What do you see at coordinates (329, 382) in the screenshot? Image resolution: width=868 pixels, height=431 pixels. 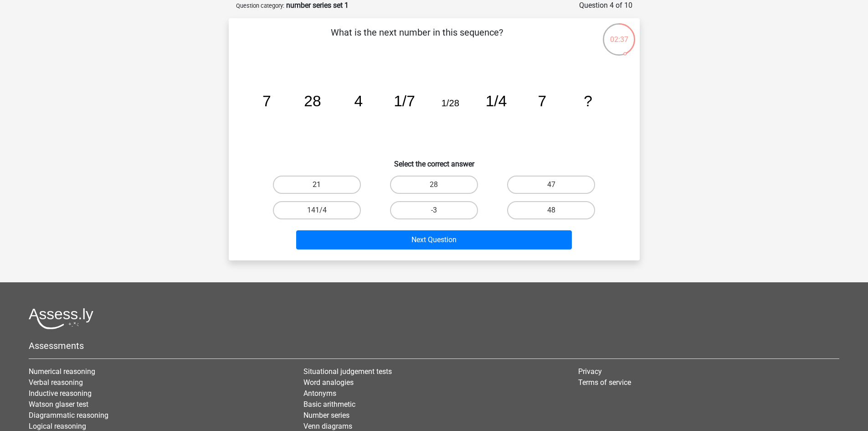 I see `a: Word analogies` at bounding box center [329, 382].